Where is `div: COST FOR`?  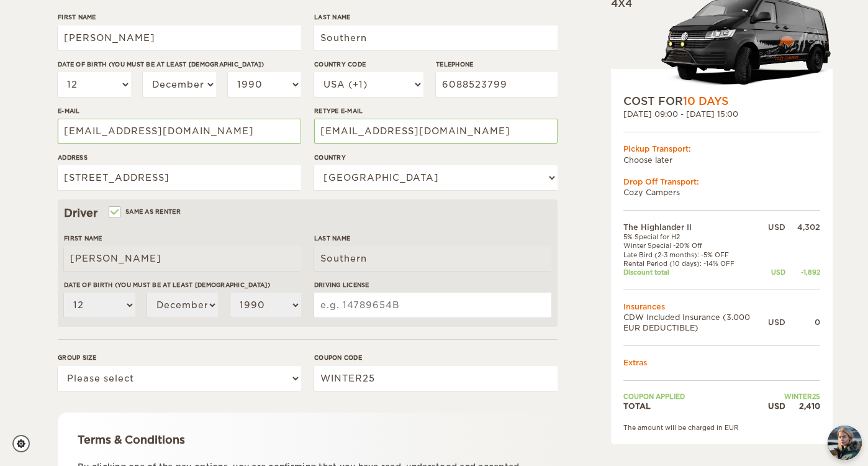 div: COST FOR is located at coordinates (722, 101).